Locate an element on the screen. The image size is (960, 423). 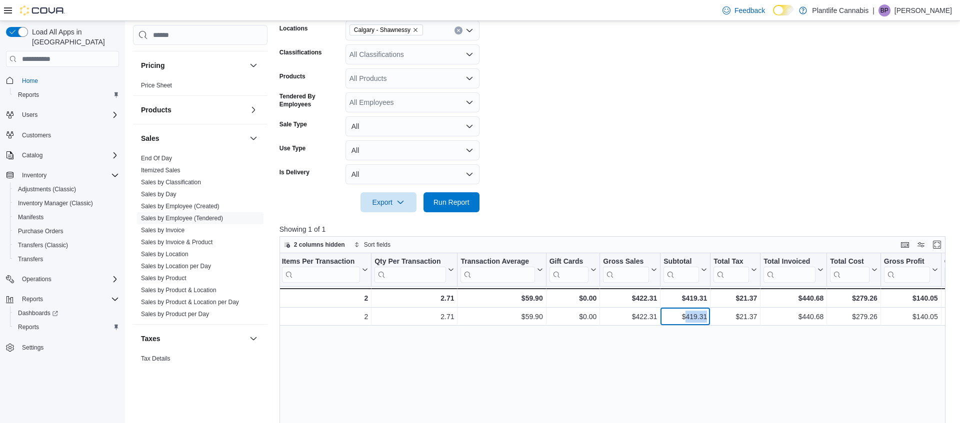
a: Inventory Manager (Classic) is located at coordinates (55, 203).